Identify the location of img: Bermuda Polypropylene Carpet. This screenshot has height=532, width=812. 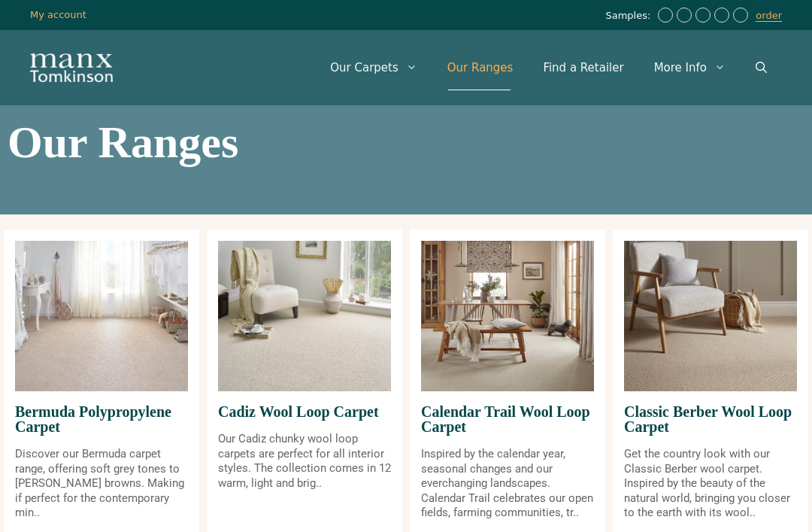
(101, 316).